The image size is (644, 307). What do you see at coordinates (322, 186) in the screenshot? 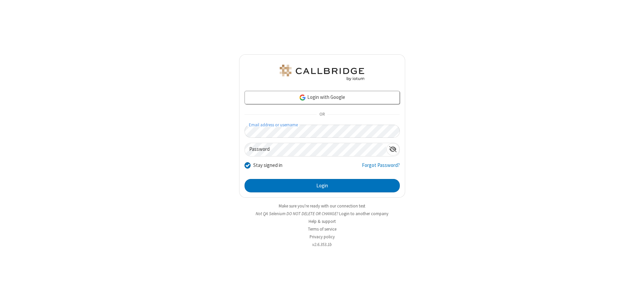
I see `button: Login` at bounding box center [322, 186].